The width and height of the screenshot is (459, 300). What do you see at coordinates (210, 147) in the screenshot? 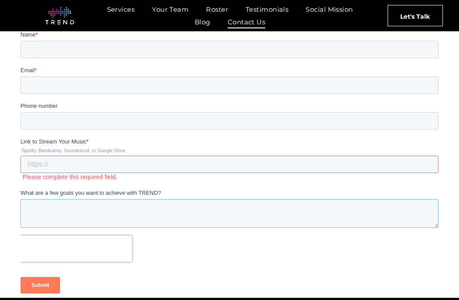
I see `label: Please complete this required field.` at bounding box center [210, 147].